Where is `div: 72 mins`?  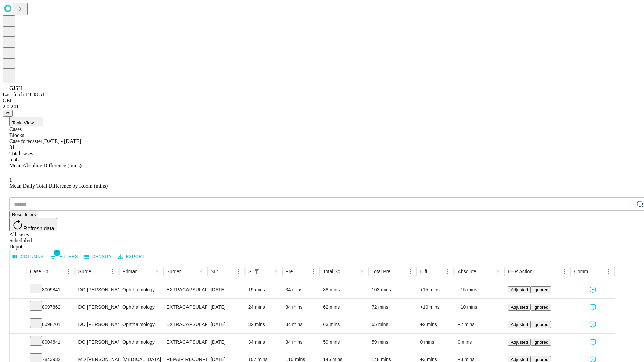
div: 72 mins is located at coordinates (393, 307).